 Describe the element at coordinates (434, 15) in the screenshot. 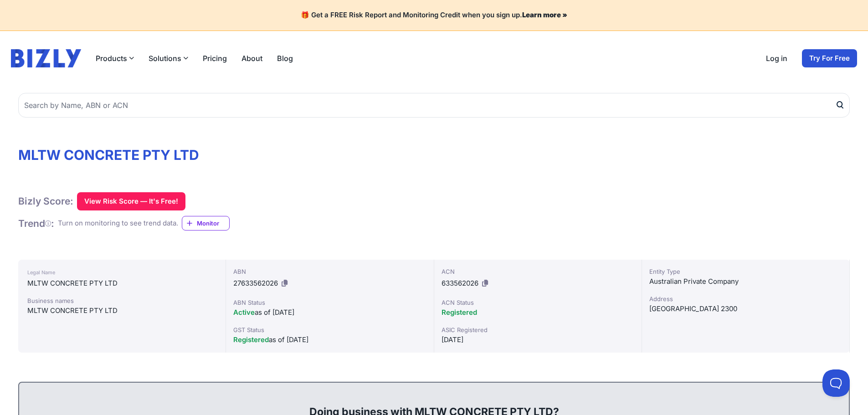

I see `h4: 🎁 Get a FREE Risk Report and Monitoring Credit when you sign up.` at that location.